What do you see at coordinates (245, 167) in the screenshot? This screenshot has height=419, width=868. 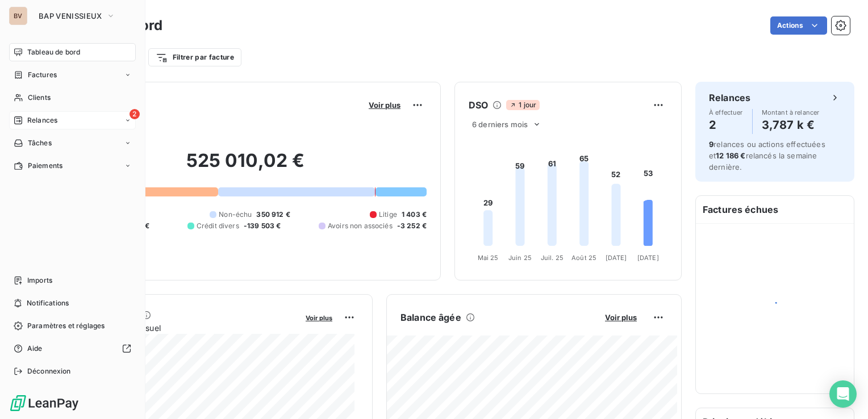 I see `h2: 525 010,02 €` at bounding box center [245, 167].